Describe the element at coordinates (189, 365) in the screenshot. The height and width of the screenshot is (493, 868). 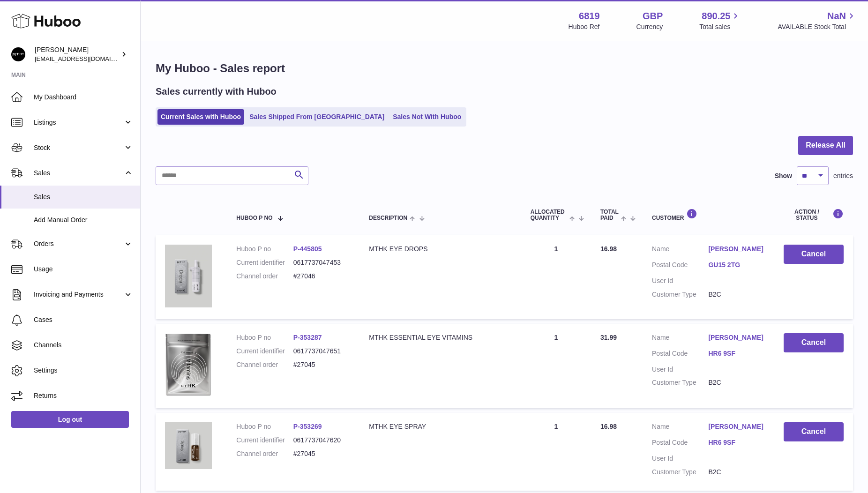
I see `img: 68191634625130.png` at that location.